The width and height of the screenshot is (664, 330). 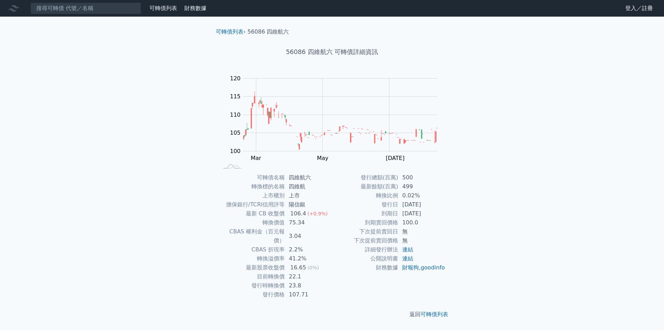 What do you see at coordinates (235, 115) in the screenshot?
I see `tspan: 110` at bounding box center [235, 115].